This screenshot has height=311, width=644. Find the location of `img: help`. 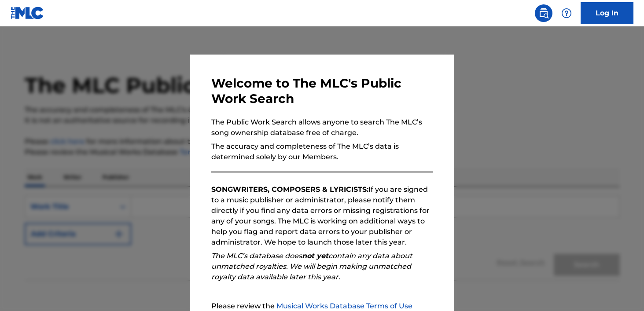

img: help is located at coordinates (566, 13).